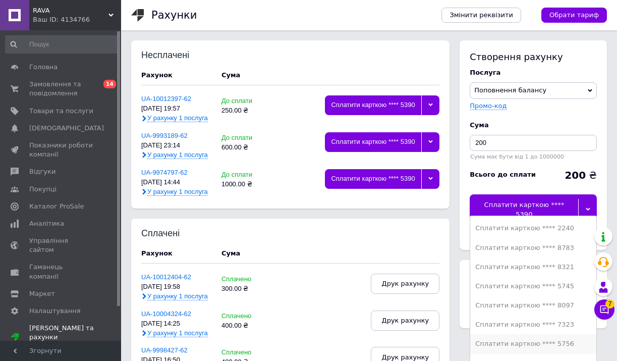 This screenshot has height=361, width=617. Describe the element at coordinates (575, 175) in the screenshot. I see `b: 200` at that location.